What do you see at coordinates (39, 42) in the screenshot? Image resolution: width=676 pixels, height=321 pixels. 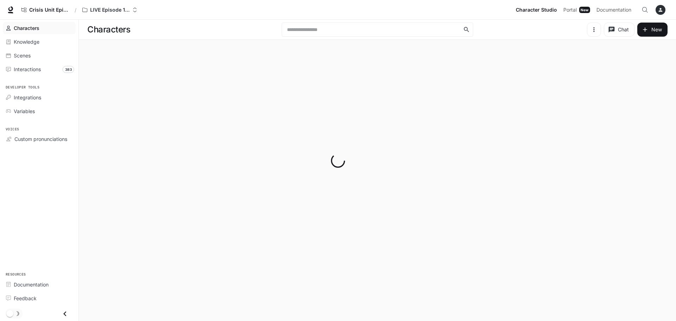 I see `a: Knowledge` at bounding box center [39, 42].